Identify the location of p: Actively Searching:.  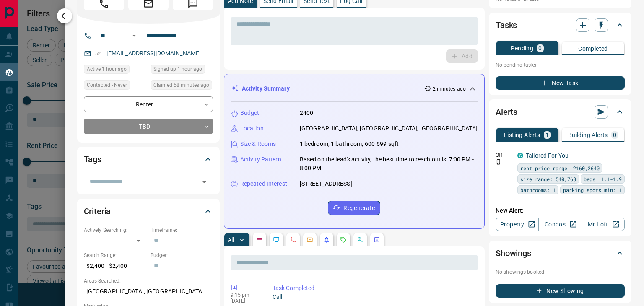
(115, 230).